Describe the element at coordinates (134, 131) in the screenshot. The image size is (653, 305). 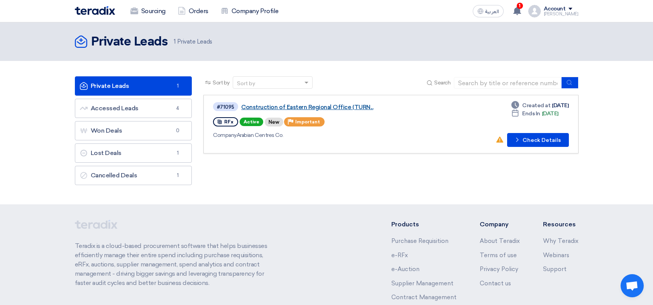
I see `a: Won Deals0` at that location.